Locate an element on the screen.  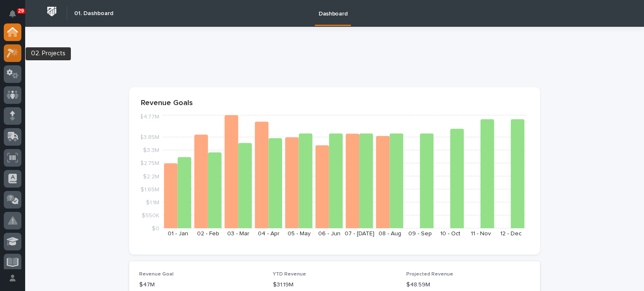
tspan: $0 is located at coordinates (156, 229).